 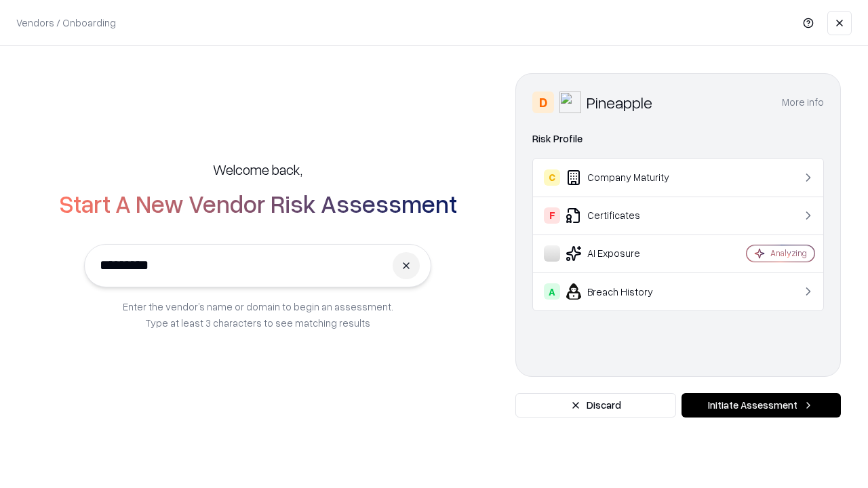 What do you see at coordinates (624, 215) in the screenshot?
I see `div: Certificates` at bounding box center [624, 215].